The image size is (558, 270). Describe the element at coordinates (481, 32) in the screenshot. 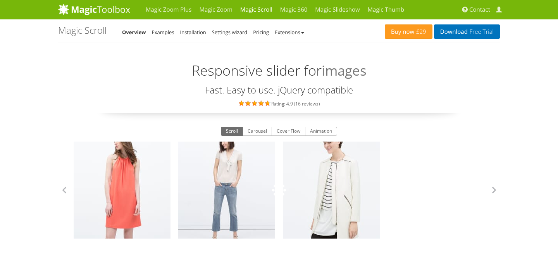

I see `span: Free Trial` at that location.